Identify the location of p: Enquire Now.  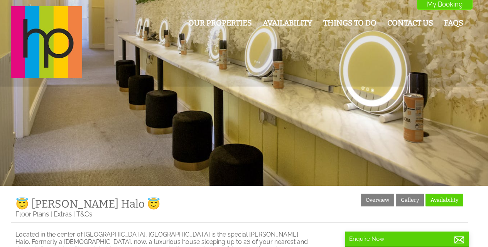
(407, 239).